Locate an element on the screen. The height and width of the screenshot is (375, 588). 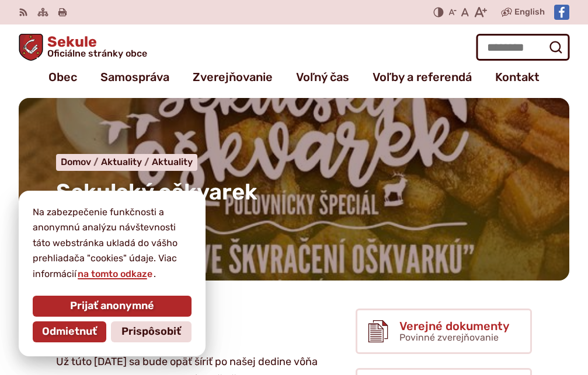
span: English is located at coordinates (529, 12).